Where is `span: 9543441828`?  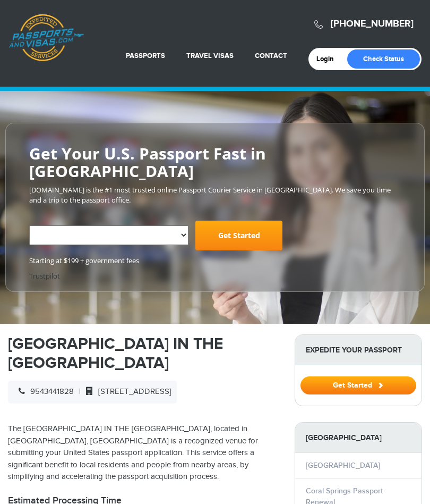 span: 9543441828 is located at coordinates (44, 391).